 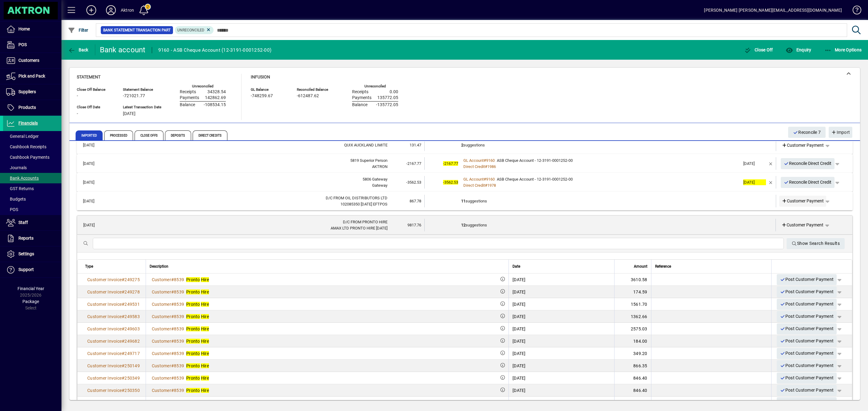 What do you see at coordinates (640, 341) in the screenshot?
I see `span: 184.00` at bounding box center [640, 341].